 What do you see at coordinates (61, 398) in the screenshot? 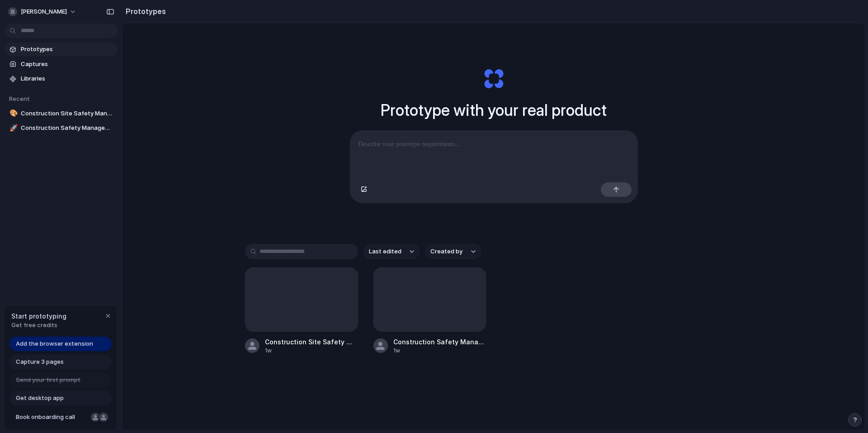
I see `a: Get desktop app` at bounding box center [61, 398].